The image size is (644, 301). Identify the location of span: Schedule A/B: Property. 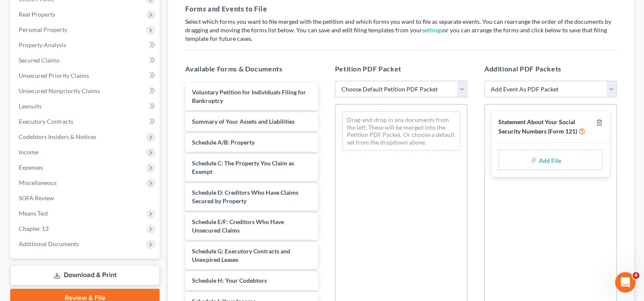
(223, 142).